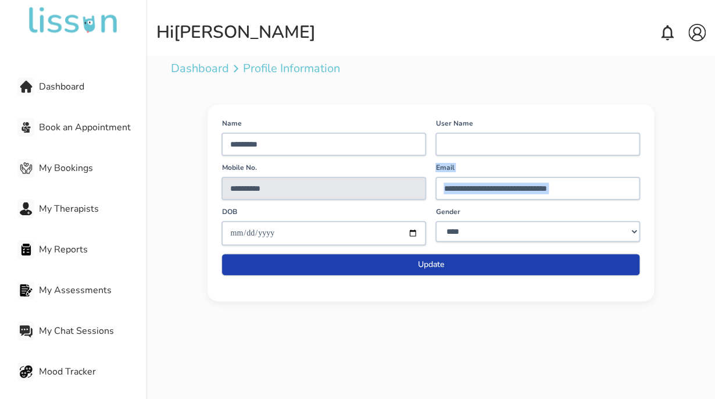 The image size is (715, 399). Describe the element at coordinates (26, 331) in the screenshot. I see `img: My Chat Sessions` at that location.